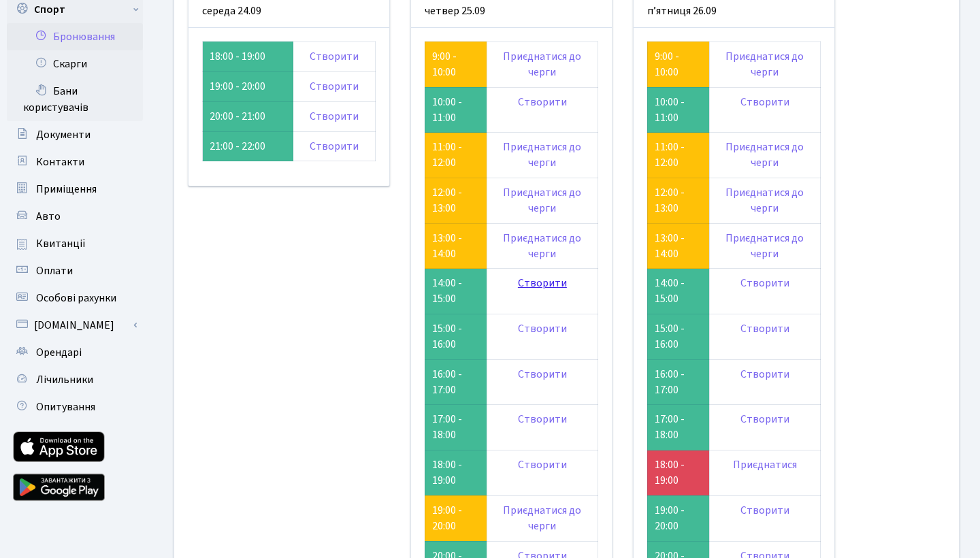 This screenshot has width=980, height=558. What do you see at coordinates (248, 117) in the screenshot?
I see `td: 20:00 - 21:00` at bounding box center [248, 117].